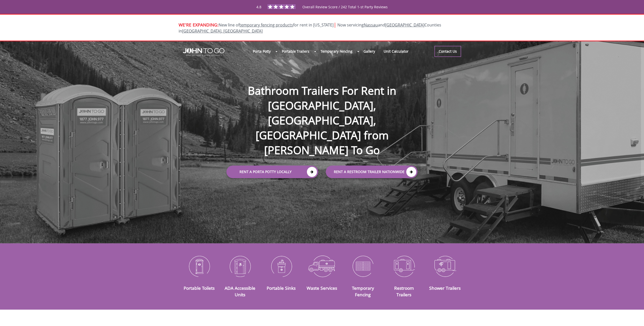 The image size is (644, 326). I want to click on img: ADA-Accessible-Units-icon_N.png, so click(240, 266).